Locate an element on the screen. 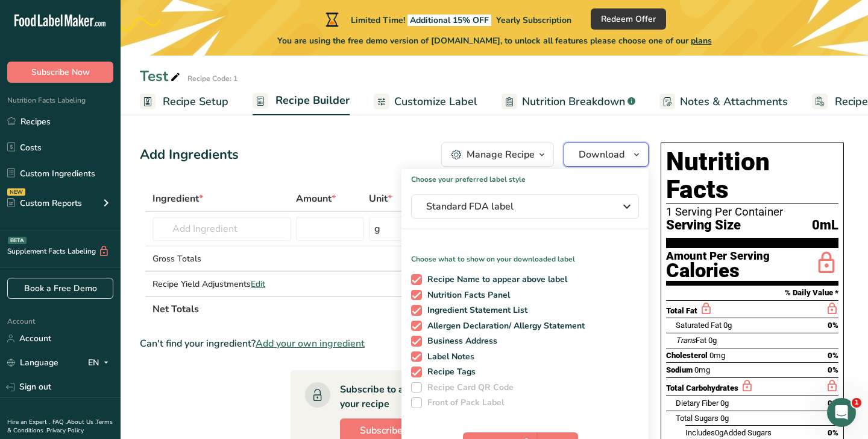  span: Total Fat is located at coordinates (682, 310).